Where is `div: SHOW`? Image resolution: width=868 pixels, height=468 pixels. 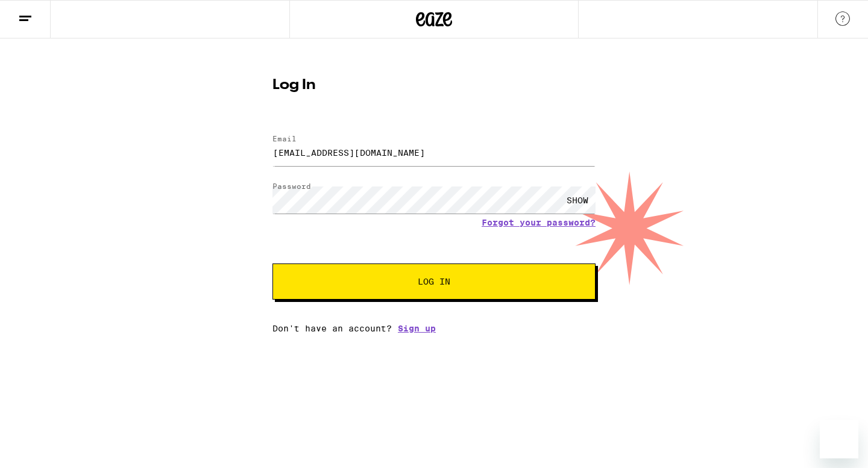 div: SHOW is located at coordinates (577, 200).